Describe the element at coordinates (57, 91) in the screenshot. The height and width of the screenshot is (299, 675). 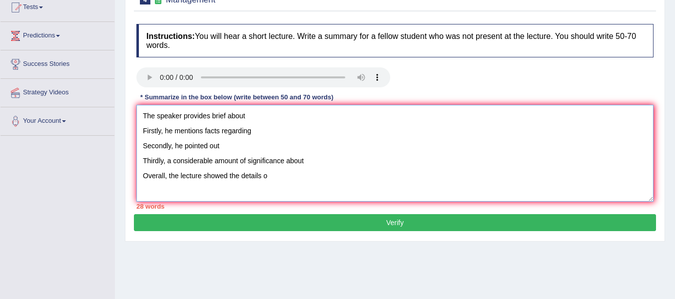
I see `a: Strategy Videos` at that location.